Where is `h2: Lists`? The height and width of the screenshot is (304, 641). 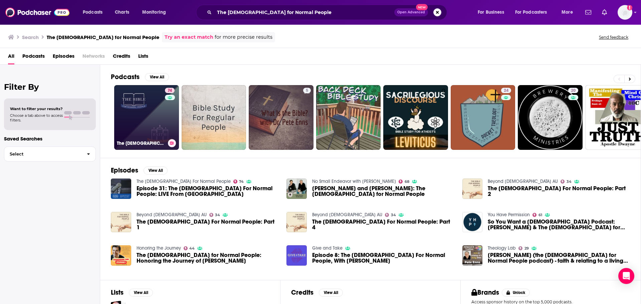 h2: Lists is located at coordinates (117, 293).